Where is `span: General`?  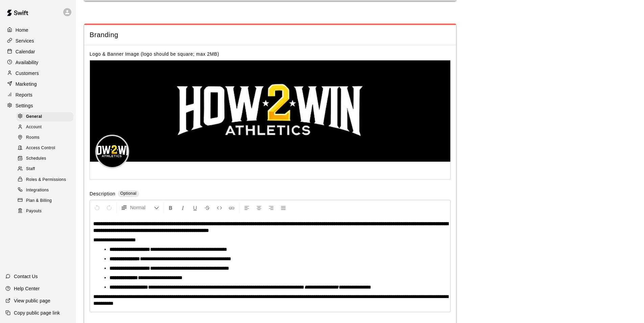 span: General is located at coordinates (34, 117).